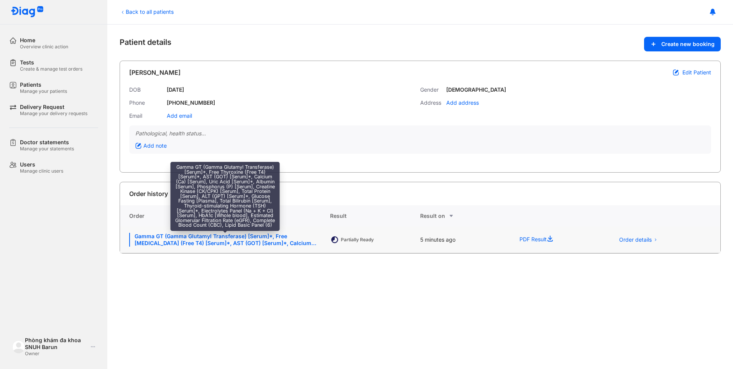  Describe the element at coordinates (420, 133) in the screenshot. I see `div: Pathological, health status...` at that location.